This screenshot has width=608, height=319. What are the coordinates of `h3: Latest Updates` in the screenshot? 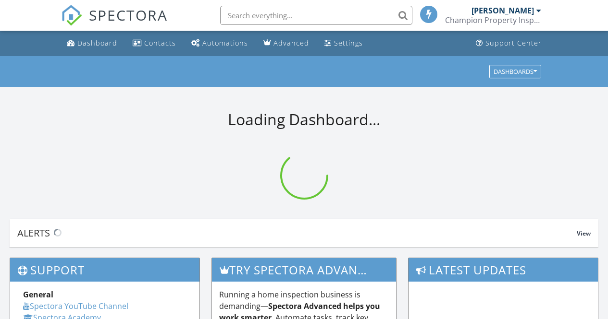 It's located at (503, 270).